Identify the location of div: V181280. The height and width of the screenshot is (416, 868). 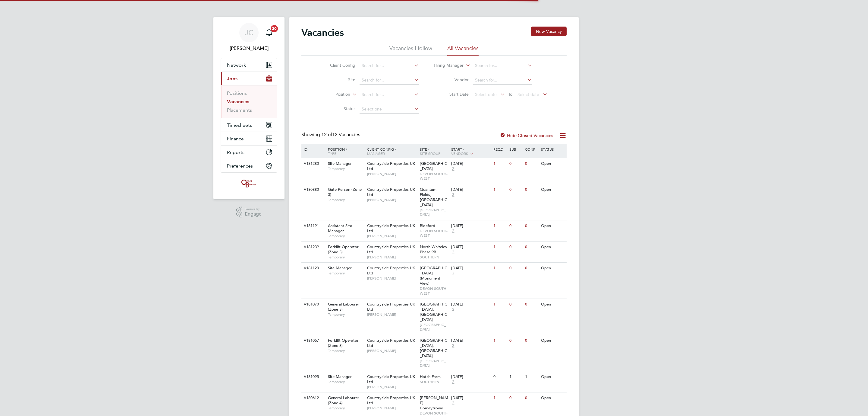
(313, 164).